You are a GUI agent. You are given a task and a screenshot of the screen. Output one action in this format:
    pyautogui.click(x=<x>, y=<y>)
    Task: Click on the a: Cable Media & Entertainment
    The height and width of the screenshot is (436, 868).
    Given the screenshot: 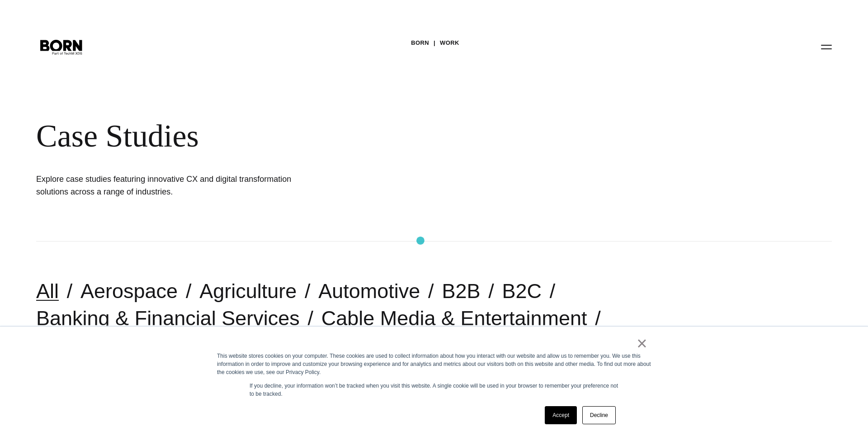 What is the action you would take?
    pyautogui.click(x=454, y=318)
    